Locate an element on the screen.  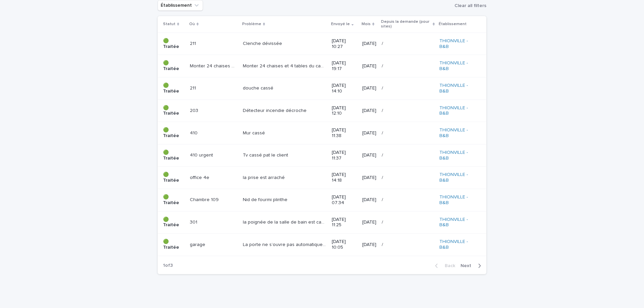
p: 203 is located at coordinates (195, 110).